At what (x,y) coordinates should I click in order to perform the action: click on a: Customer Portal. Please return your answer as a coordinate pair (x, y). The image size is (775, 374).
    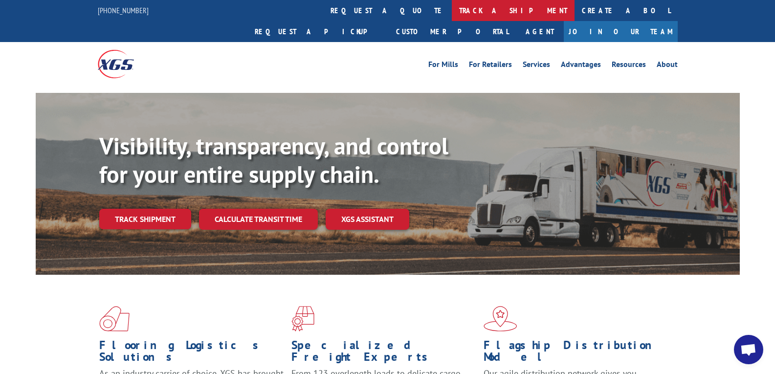
    Looking at the image, I should click on (452, 31).